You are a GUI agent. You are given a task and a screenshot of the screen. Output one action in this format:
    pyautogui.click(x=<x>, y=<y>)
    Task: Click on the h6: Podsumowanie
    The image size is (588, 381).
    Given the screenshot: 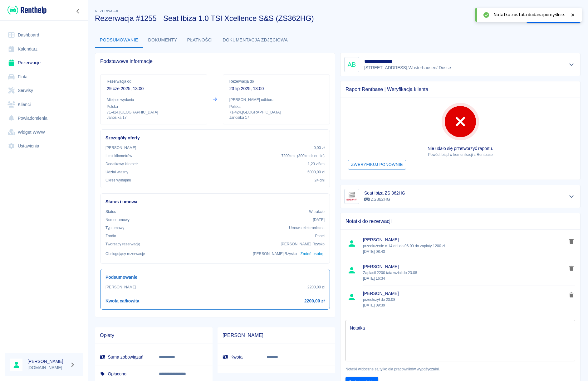 What is the action you would take?
    pyautogui.click(x=215, y=277)
    